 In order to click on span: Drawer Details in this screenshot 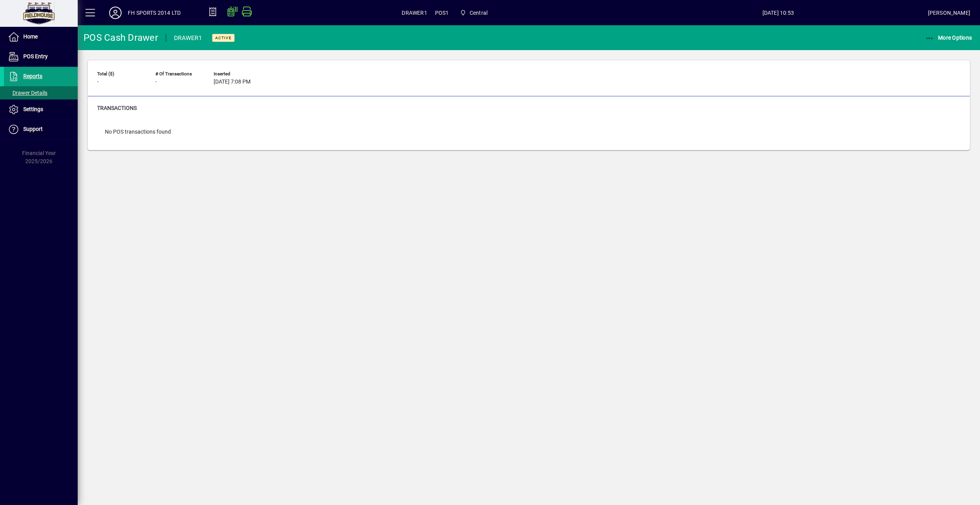, I will do `click(28, 93)`.